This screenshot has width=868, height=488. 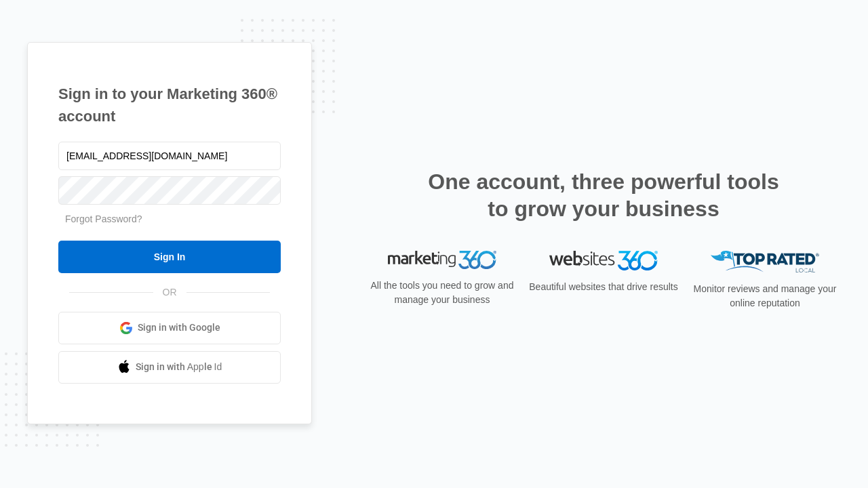 I want to click on span: Sign in with Apple Id, so click(x=179, y=366).